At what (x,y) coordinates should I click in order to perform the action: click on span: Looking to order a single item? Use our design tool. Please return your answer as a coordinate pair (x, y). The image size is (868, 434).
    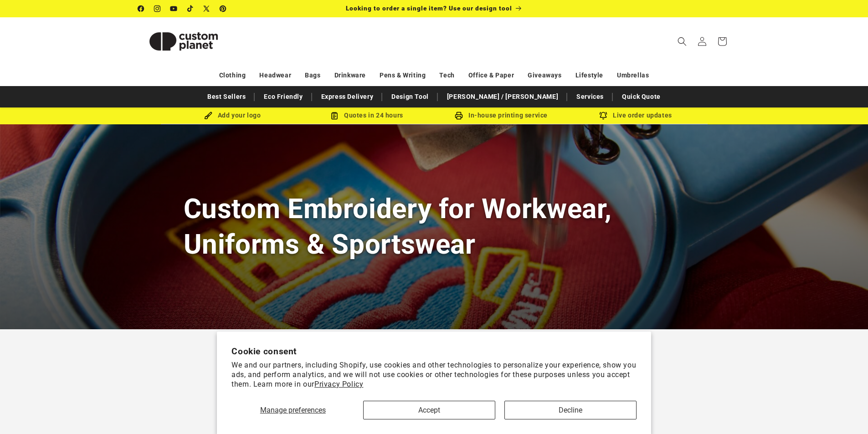
    Looking at the image, I should click on (428, 9).